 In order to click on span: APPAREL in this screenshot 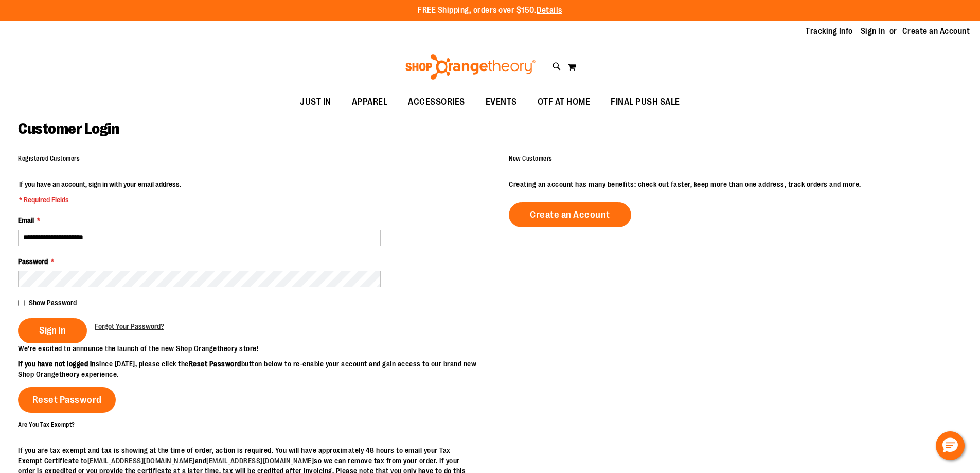, I will do `click(370, 102)`.